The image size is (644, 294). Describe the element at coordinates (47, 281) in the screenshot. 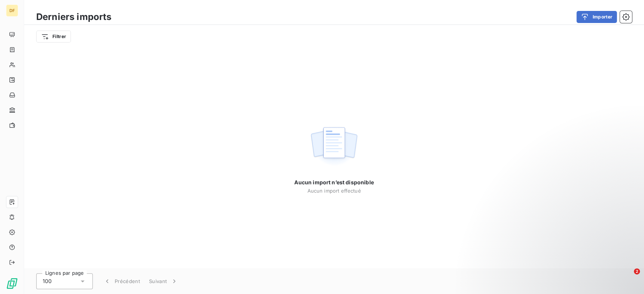

I see `span: 100` at that location.